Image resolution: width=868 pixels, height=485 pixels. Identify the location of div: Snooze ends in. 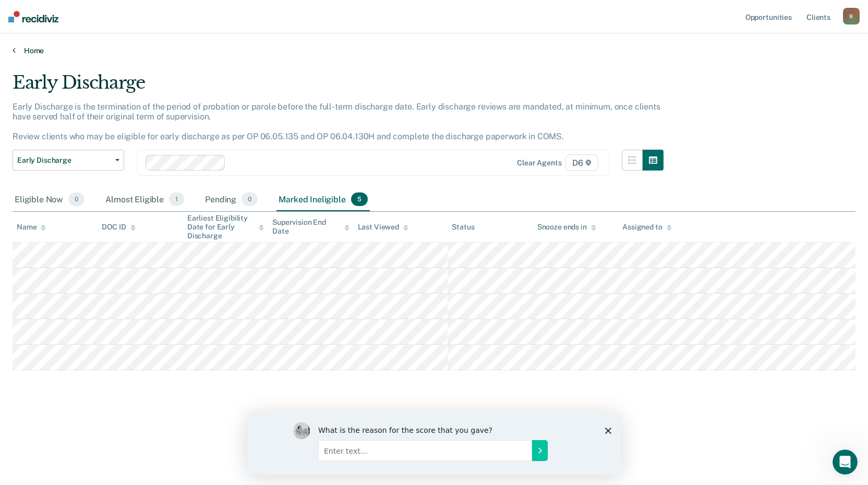
(566, 227).